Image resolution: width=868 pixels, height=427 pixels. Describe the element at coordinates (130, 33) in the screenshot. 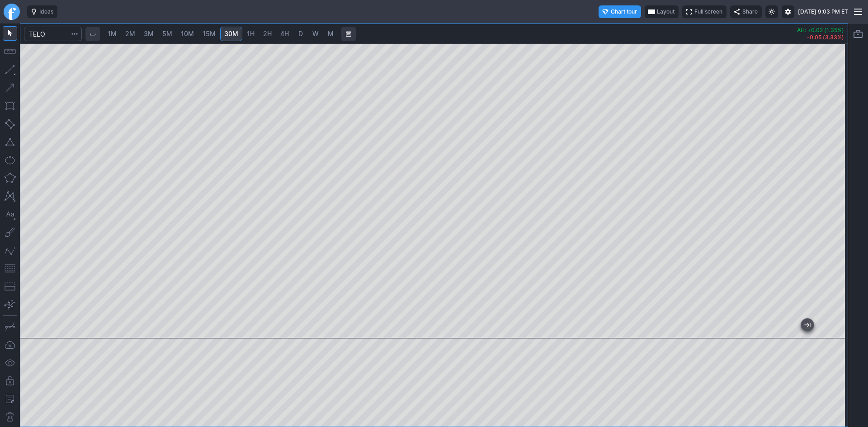

I see `span: 2M` at that location.